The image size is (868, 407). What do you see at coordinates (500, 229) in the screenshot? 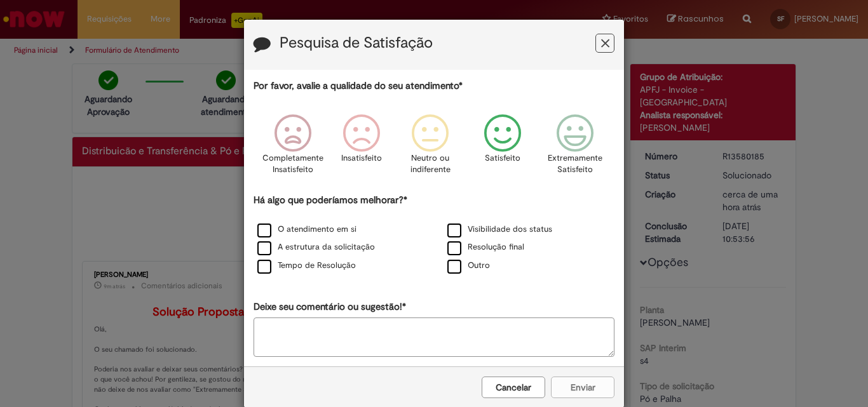
I see `label: Visibilidade dos status` at bounding box center [500, 229].